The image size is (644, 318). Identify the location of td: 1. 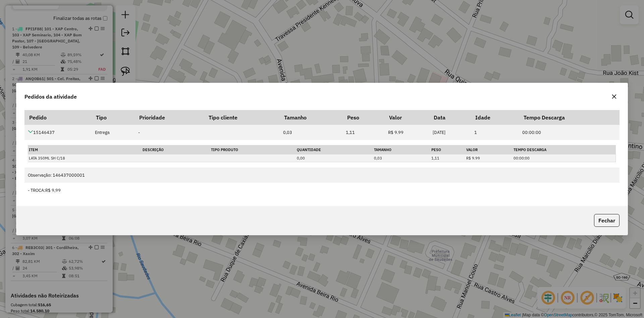
(495, 132).